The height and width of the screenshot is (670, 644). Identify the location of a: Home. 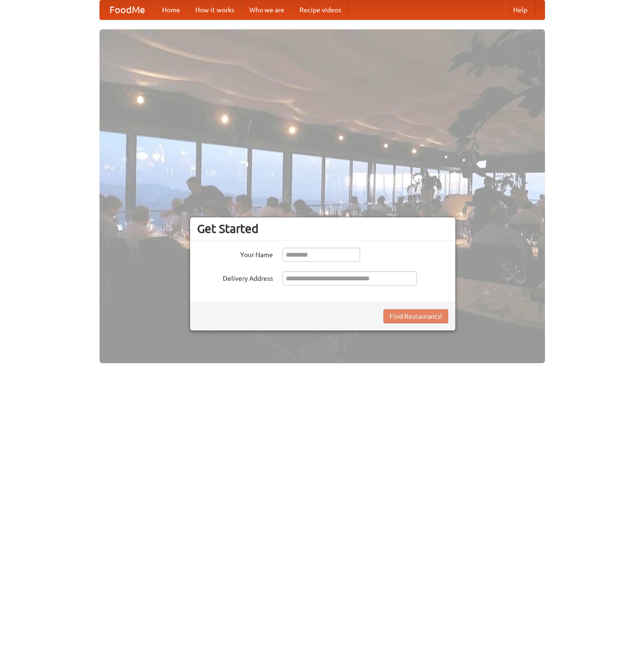
(171, 10).